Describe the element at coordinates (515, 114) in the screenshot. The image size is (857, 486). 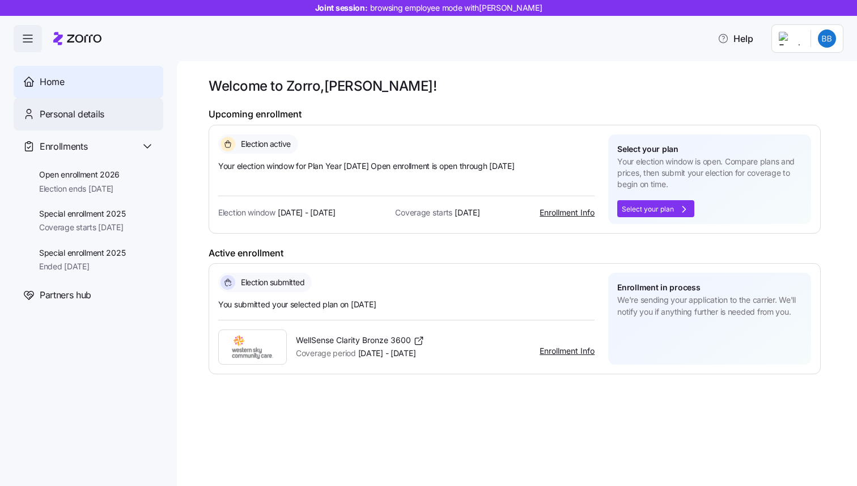
I see `h1: Upcoming enrollment` at that location.